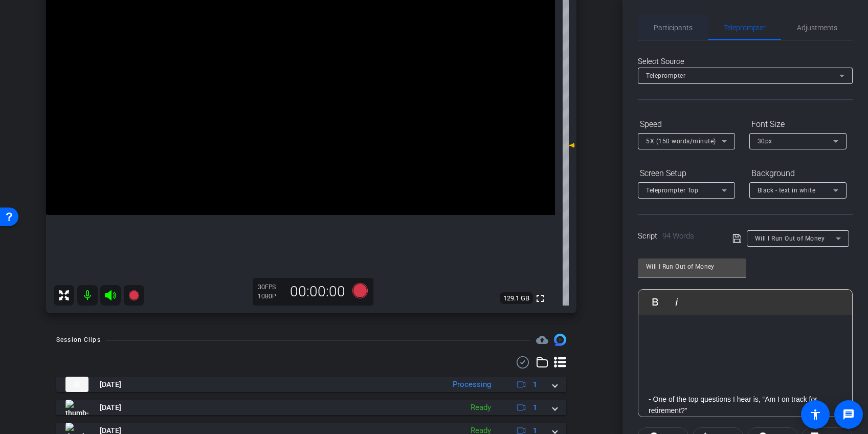  What do you see at coordinates (789, 239) in the screenshot?
I see `span: Will I Run Out of Money` at bounding box center [789, 239].